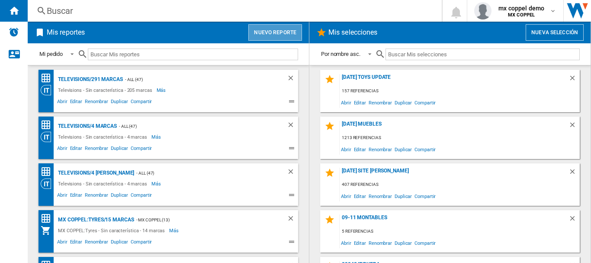  Describe the element at coordinates (460, 138) in the screenshot. I see `div: 1213 referencias` at that location.